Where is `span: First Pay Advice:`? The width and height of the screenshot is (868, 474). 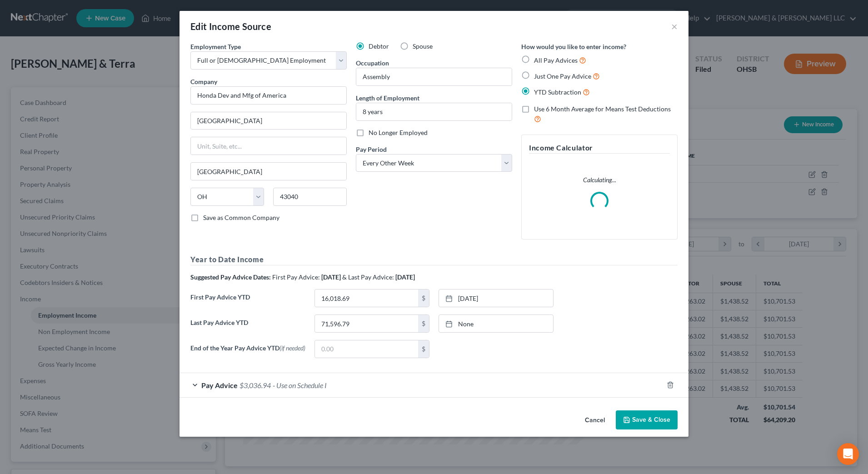
span: First Pay Advice: is located at coordinates (296, 276).